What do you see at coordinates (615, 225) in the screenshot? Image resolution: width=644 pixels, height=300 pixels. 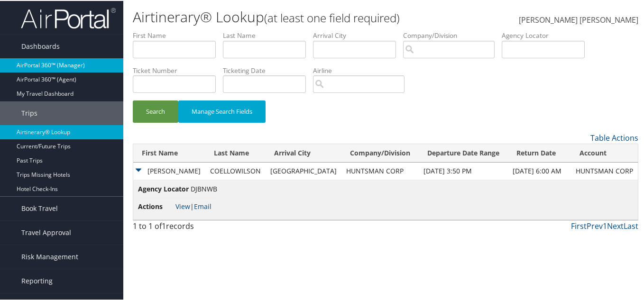 I see `a: Next` at bounding box center [615, 225].